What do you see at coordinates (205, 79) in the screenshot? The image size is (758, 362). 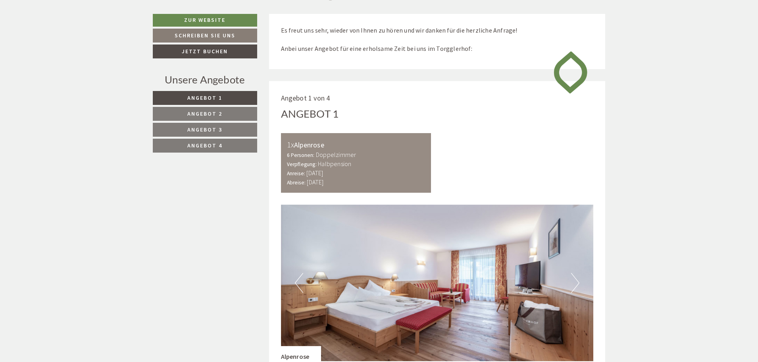 I see `div: Unsere Angebote` at bounding box center [205, 79].